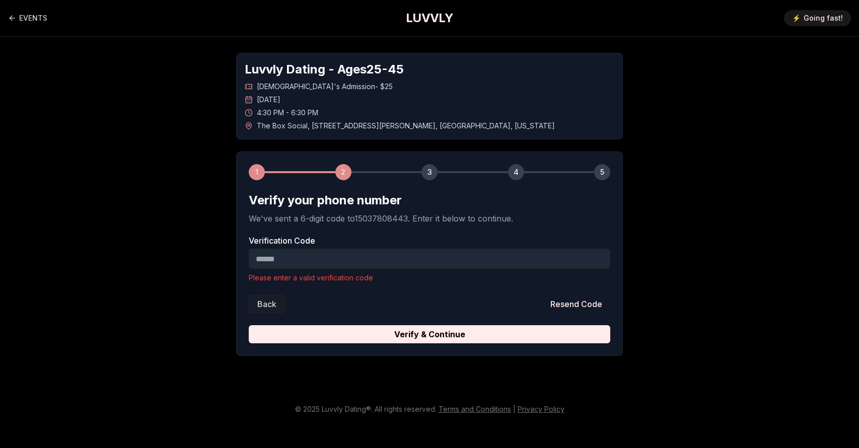  What do you see at coordinates (429, 200) in the screenshot?
I see `h2: Verify your phone number` at bounding box center [429, 200].